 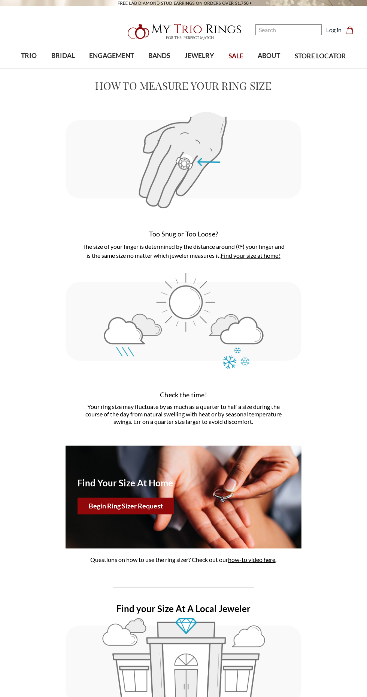 What do you see at coordinates (350, 30) in the screenshot?
I see `svg: cart.cart_preview` at bounding box center [350, 30].